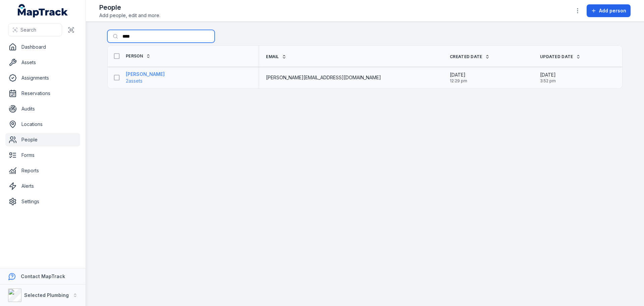  Describe the element at coordinates (134, 56) in the screenshot. I see `span: Person` at that location.